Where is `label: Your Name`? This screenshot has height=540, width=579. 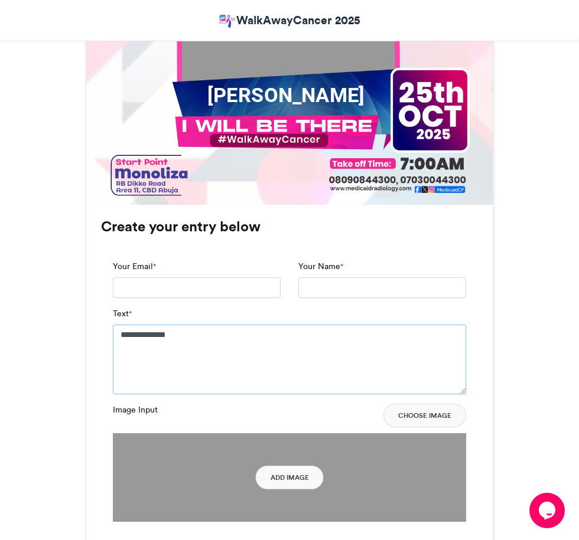 label: Your Name is located at coordinates (321, 266).